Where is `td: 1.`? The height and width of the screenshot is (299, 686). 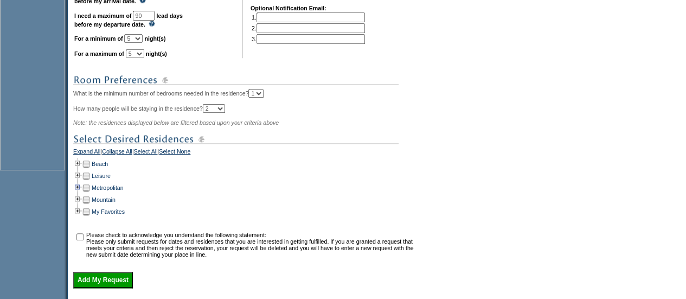 td: 1. is located at coordinates (308, 17).